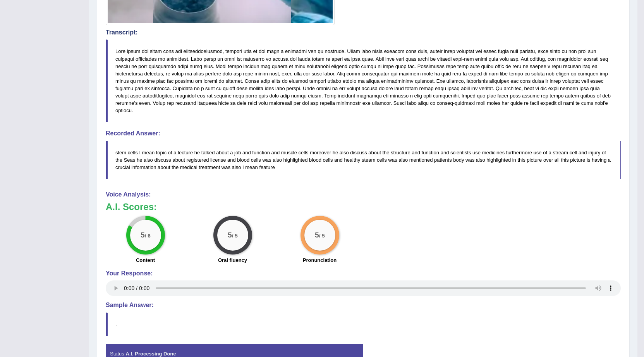 The image size is (644, 357). Describe the element at coordinates (363, 32) in the screenshot. I see `h4: Transcript:` at that location.